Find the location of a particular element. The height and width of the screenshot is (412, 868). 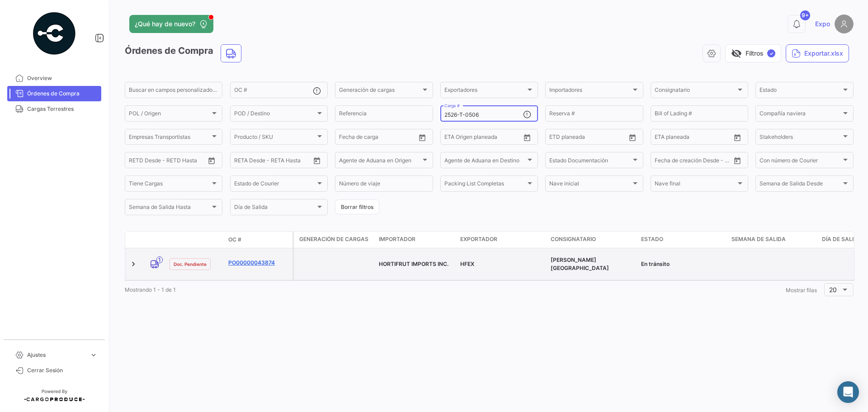

datatable-header-cell: Modo de Transporte is located at coordinates (155, 240).